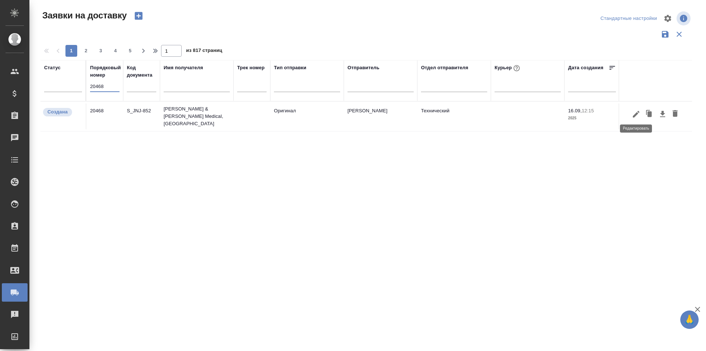 This screenshot has height=351, width=706. I want to click on button: 4, so click(115, 51).